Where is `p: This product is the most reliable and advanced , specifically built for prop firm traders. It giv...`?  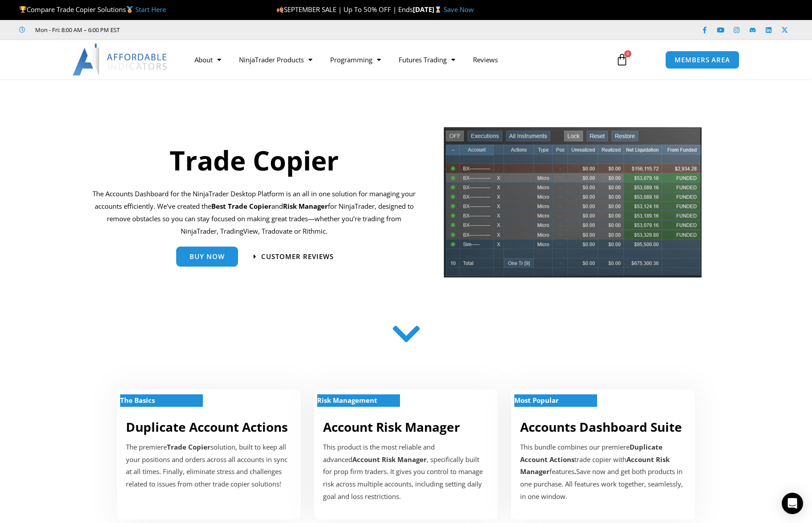 p: This product is the most reliable and advanced , specifically built for prop firm traders. It giv... is located at coordinates (406, 472).